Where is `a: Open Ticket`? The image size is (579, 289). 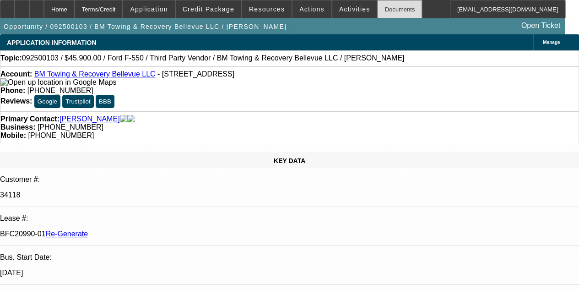
a: Open Ticket is located at coordinates (540, 26).